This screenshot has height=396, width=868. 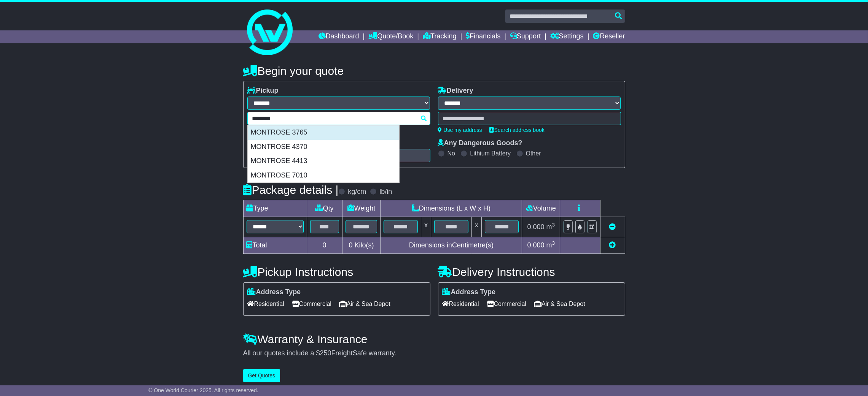 I want to click on td: Dimensions (L x W x H), so click(x=451, y=209).